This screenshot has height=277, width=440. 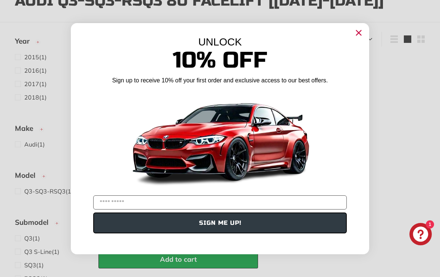 I want to click on span: Sign up to receive 10% off your first order and exclusive access to our best offers., so click(x=220, y=80).